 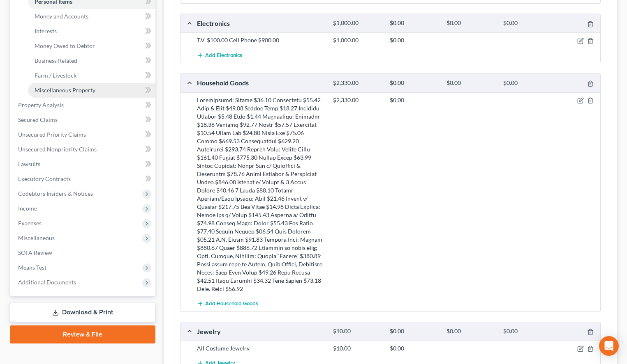 What do you see at coordinates (260, 83) in the screenshot?
I see `div: Household Goods` at bounding box center [260, 83].